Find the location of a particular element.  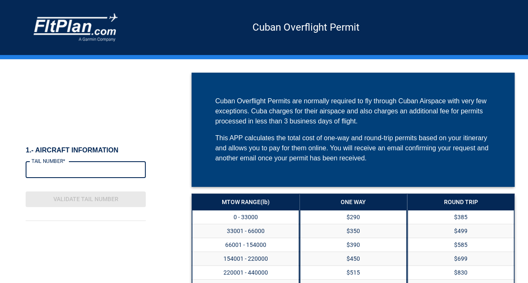

th: ONE WAY is located at coordinates (353, 202).